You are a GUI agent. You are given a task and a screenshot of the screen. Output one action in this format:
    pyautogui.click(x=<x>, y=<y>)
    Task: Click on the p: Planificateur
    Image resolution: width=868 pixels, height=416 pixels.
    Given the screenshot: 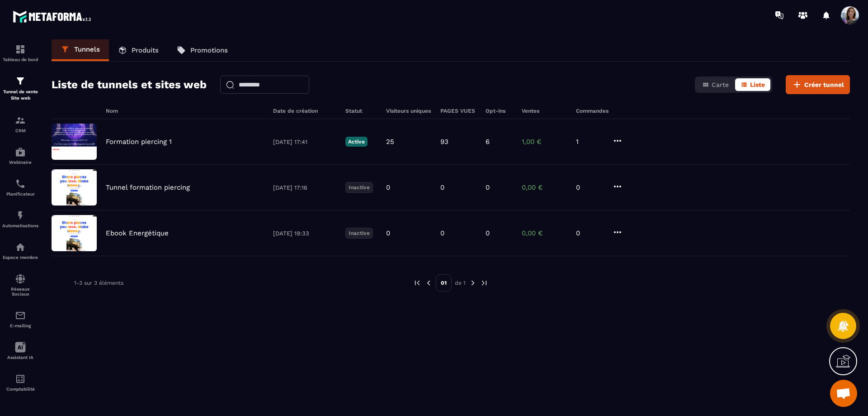 What is the action you would take?
    pyautogui.click(x=21, y=194)
    